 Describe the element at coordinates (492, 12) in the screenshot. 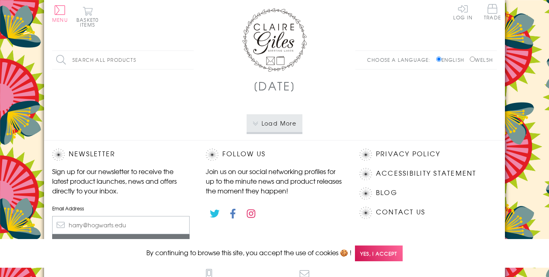

I see `span: Trade` at that location.